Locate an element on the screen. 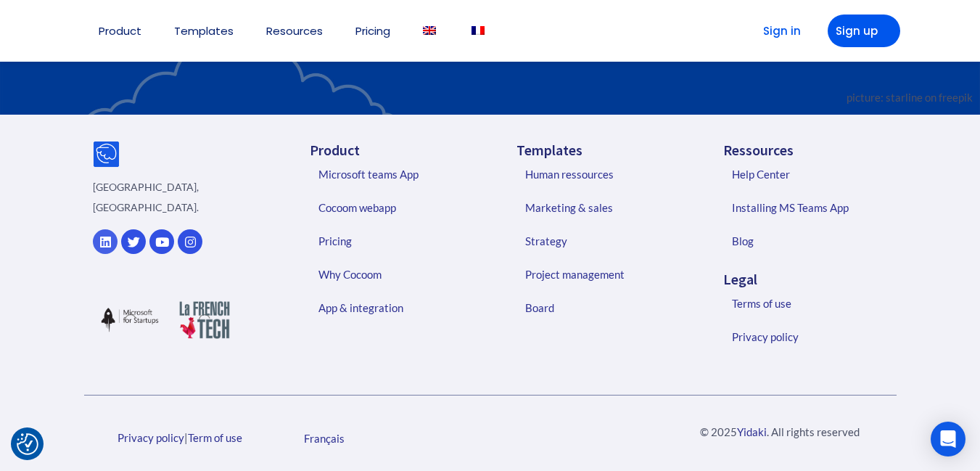 The image size is (980, 471). img: Revisit consent button is located at coordinates (28, 444).